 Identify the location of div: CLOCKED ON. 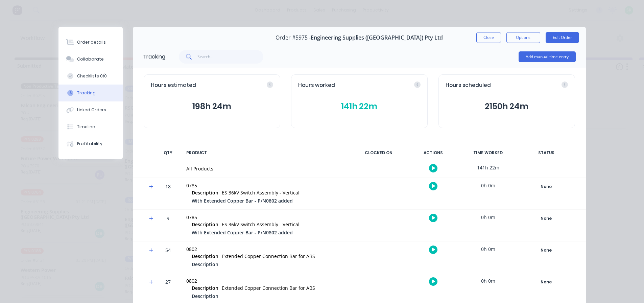
(379, 153).